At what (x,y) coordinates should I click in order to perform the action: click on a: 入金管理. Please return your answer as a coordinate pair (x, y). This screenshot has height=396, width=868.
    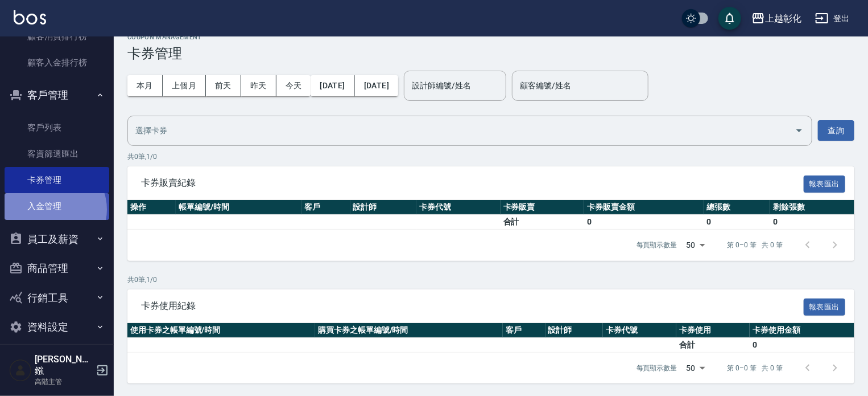
    Looking at the image, I should click on (57, 206).